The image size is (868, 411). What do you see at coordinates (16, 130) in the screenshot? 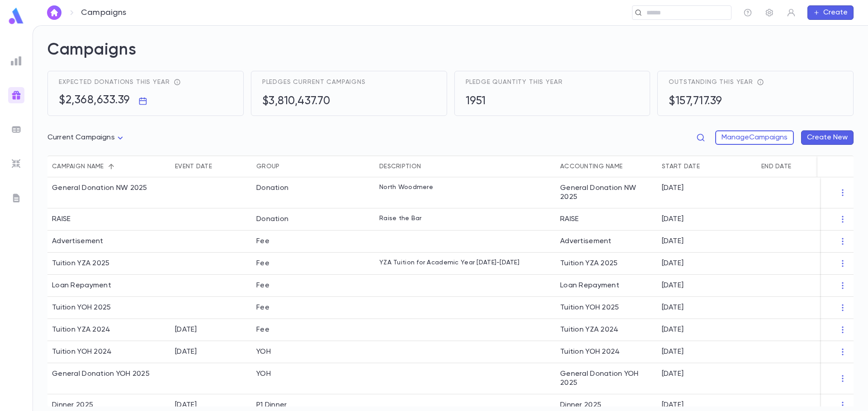
I see `img: batches_grey.339ca447c9d9533ef1741baa751efc33.svg` at bounding box center [16, 130].